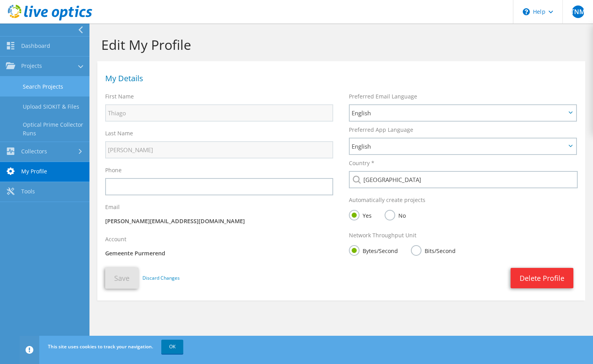 This screenshot has width=593, height=364. Describe the element at coordinates (161, 278) in the screenshot. I see `a: Discard Changes` at that location.